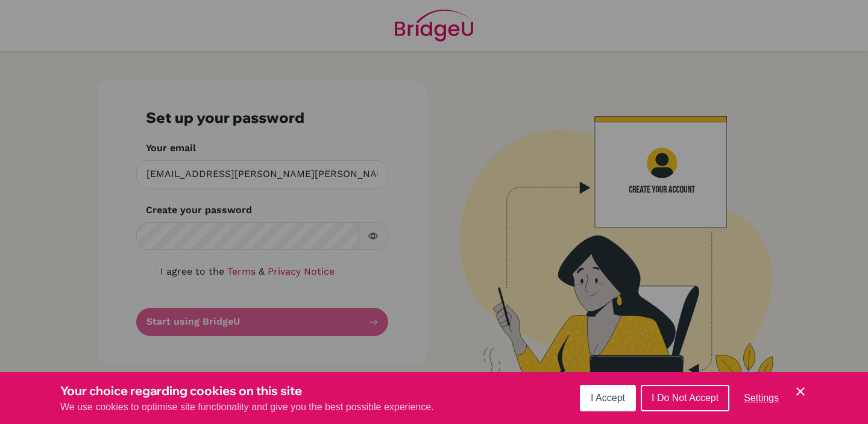 This screenshot has width=868, height=424. Describe the element at coordinates (247, 391) in the screenshot. I see `h3: Your choice regarding cookies on this site` at that location.